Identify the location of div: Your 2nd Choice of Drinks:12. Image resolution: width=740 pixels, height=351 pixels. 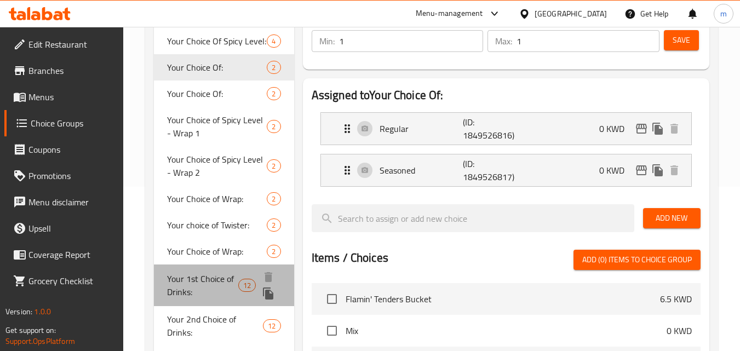
(224, 326).